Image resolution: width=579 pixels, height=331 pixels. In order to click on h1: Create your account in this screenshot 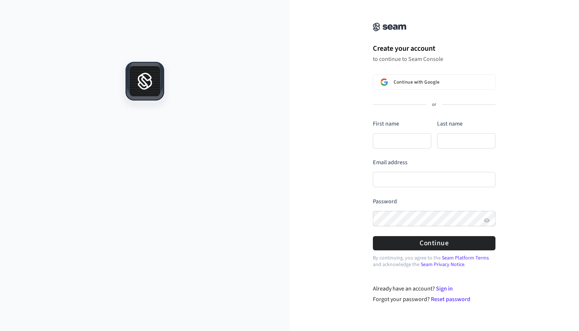, I will do `click(434, 49)`.